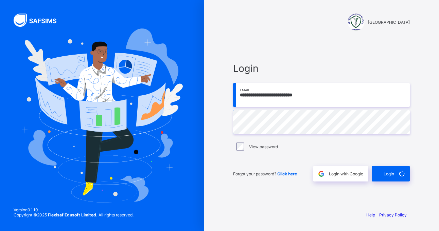 The height and width of the screenshot is (231, 439). I want to click on a: Help, so click(371, 215).